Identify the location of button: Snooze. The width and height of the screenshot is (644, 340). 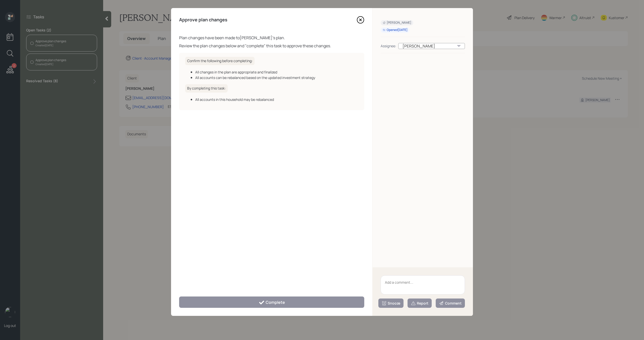
(391, 303).